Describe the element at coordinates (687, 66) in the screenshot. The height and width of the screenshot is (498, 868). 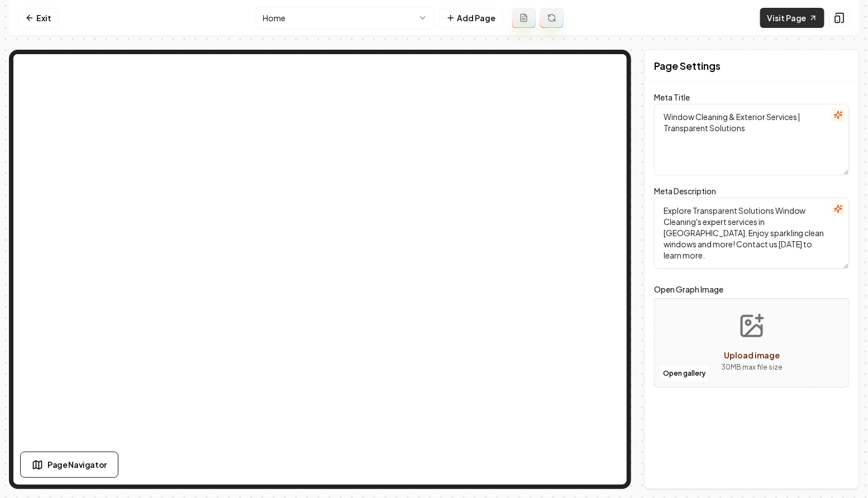
I see `h2: Page Settings` at that location.